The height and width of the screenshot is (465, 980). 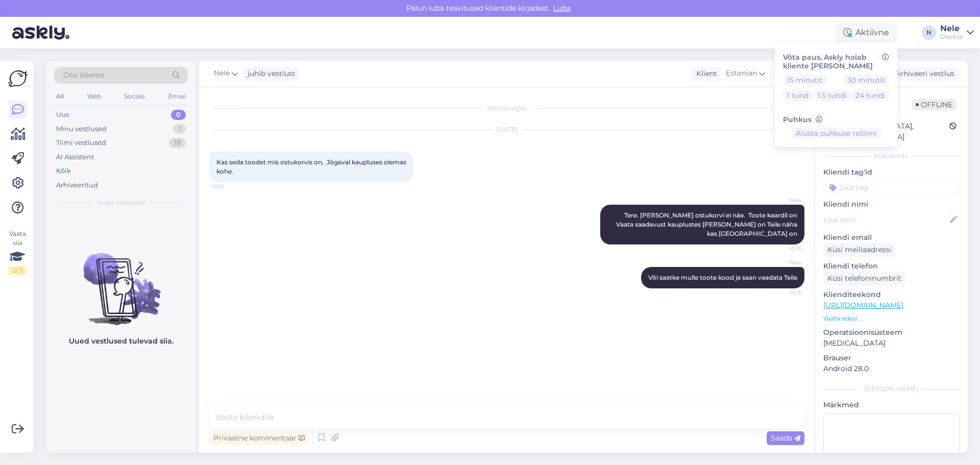 I want to click on span: Või saatke mulle toote kood ja saan vaadata Teile, so click(x=722, y=277).